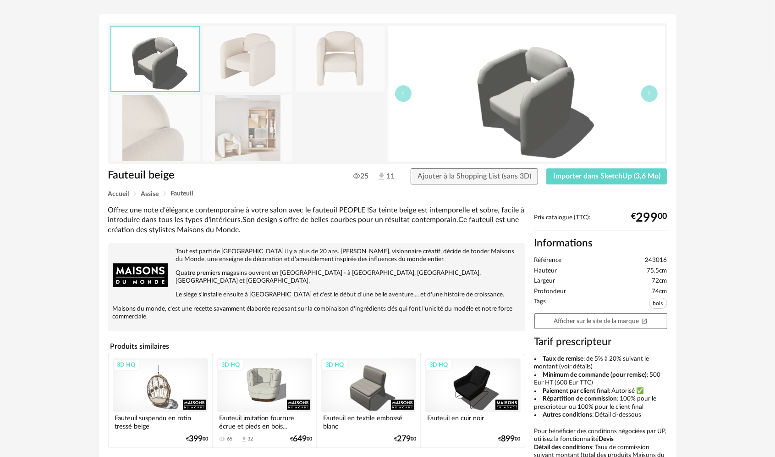 The image size is (775, 457). I want to click on h4: Produits similaires, so click(317, 346).